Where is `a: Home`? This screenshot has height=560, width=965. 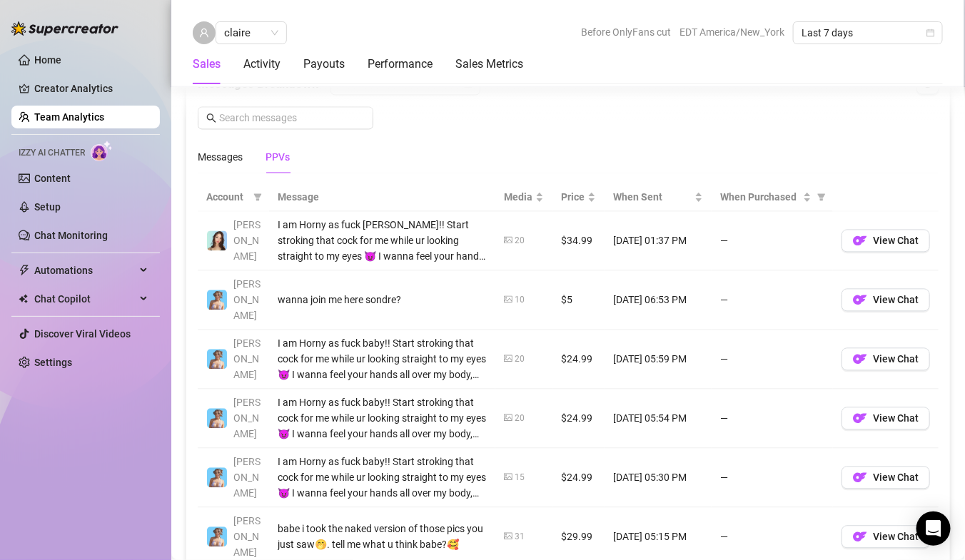
a: Home is located at coordinates (48, 60).